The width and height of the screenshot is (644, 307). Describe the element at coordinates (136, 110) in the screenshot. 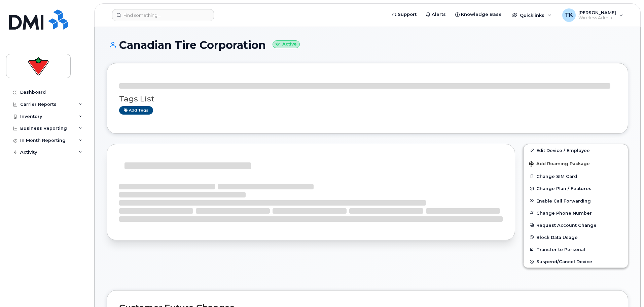

I see `a: Add tags` at that location.